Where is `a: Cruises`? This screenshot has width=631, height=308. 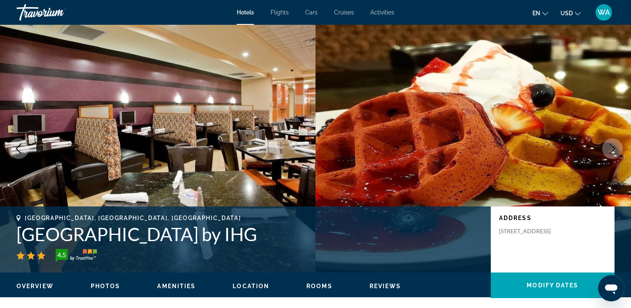 a: Cruises is located at coordinates (344, 12).